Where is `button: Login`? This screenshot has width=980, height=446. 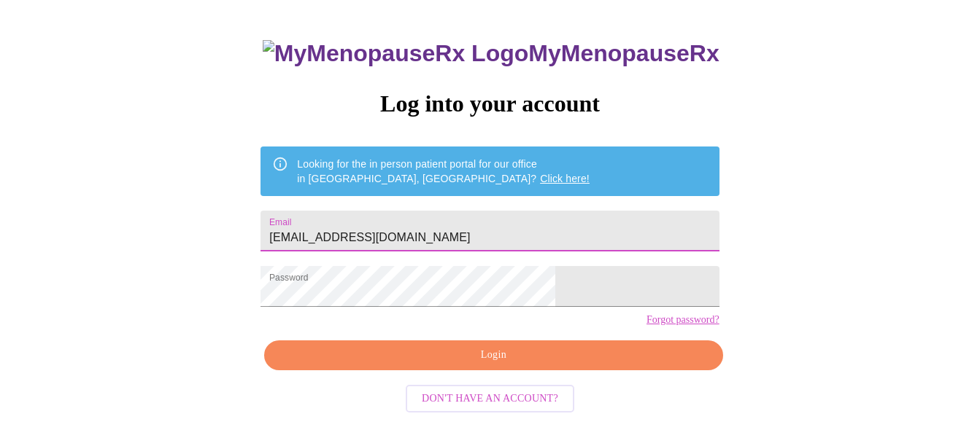
button: Login is located at coordinates (493, 355).